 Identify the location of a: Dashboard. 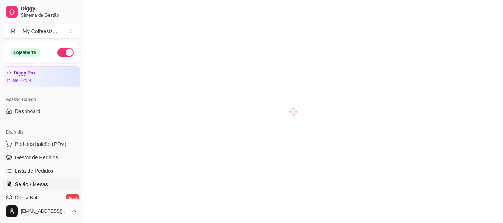
(41, 111).